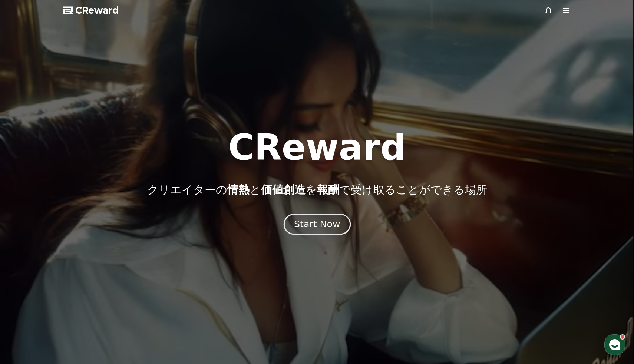 The height and width of the screenshot is (364, 634). Describe the element at coordinates (119, 249) in the screenshot. I see `span: 設定` at that location.